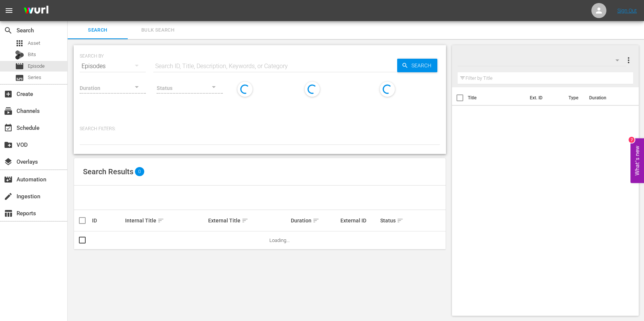  Describe the element at coordinates (165, 220) in the screenshot. I see `div: Internal Title` at that location.